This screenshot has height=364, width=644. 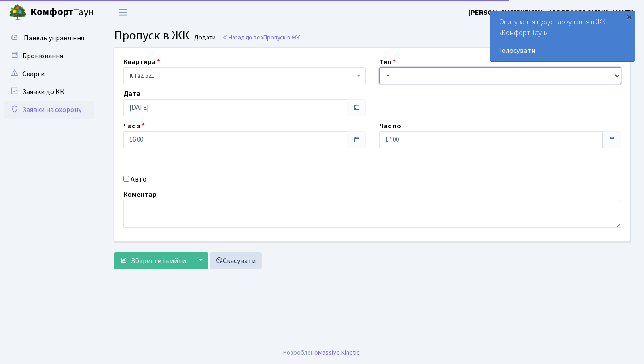 What do you see at coordinates (141, 62) in the screenshot?
I see `label: Квартира` at bounding box center [141, 62].